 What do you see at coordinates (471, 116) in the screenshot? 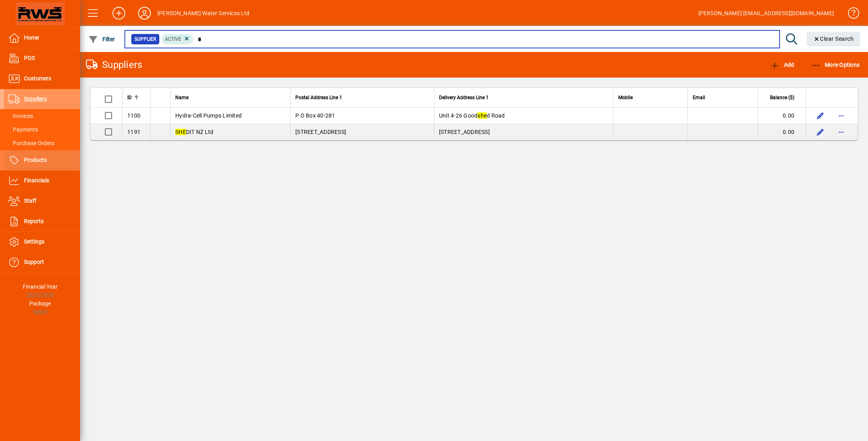
I see `span: Unit 4-26 Good d Road` at bounding box center [471, 116].